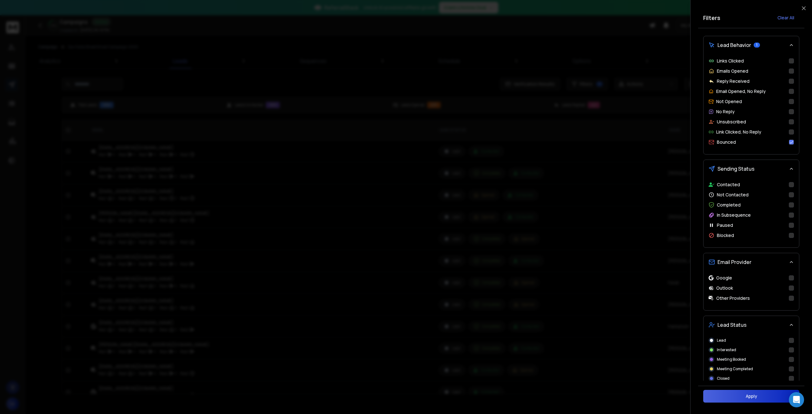 Image resolution: width=812 pixels, height=414 pixels. What do you see at coordinates (732, 325) in the screenshot?
I see `span: Lead Status` at bounding box center [732, 325].